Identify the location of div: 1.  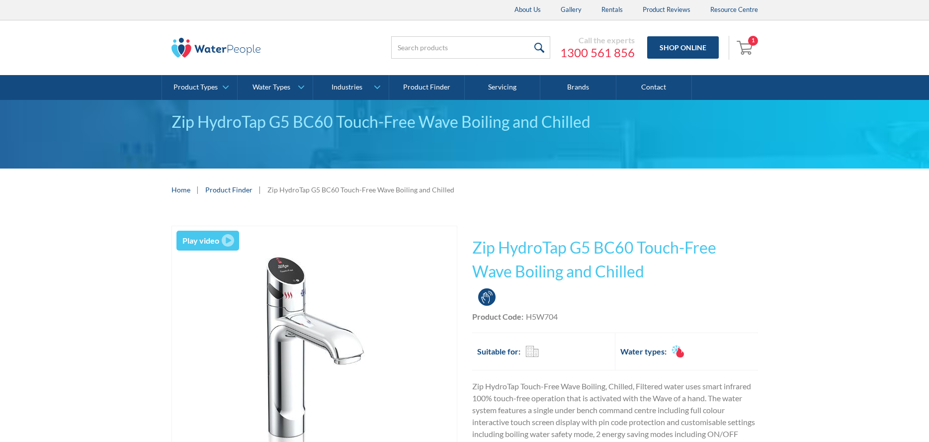
(753, 41).